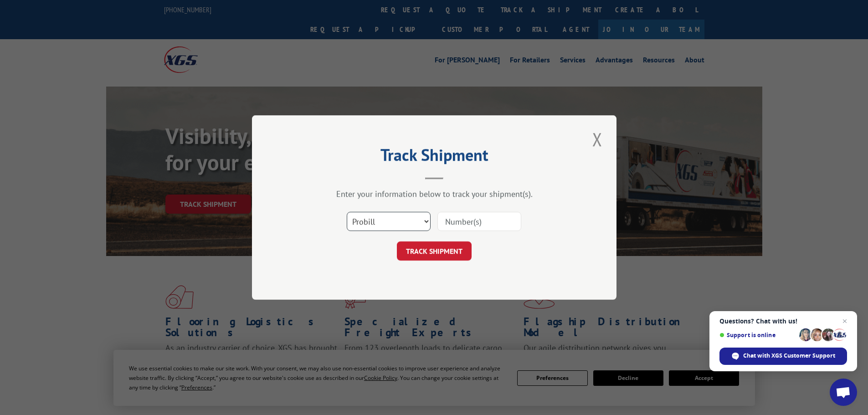 Image resolution: width=868 pixels, height=415 pixels. Describe the element at coordinates (597, 139) in the screenshot. I see `button: Close modal` at that location.